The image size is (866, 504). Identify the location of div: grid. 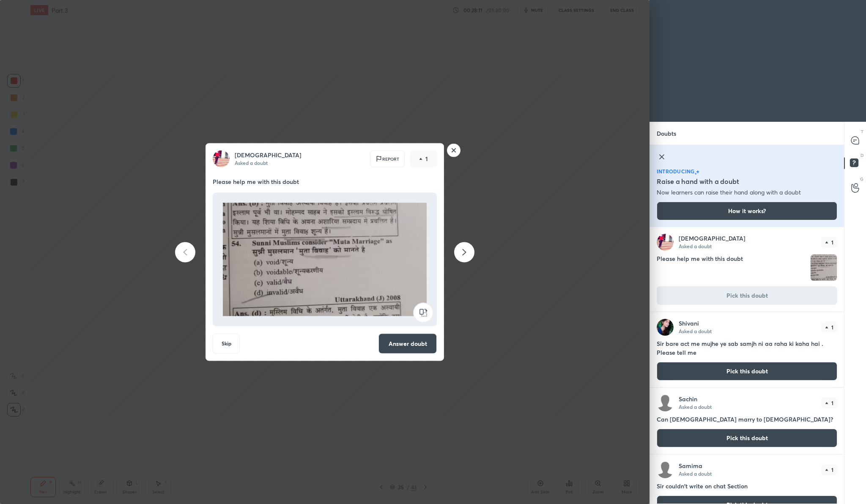
(747, 366).